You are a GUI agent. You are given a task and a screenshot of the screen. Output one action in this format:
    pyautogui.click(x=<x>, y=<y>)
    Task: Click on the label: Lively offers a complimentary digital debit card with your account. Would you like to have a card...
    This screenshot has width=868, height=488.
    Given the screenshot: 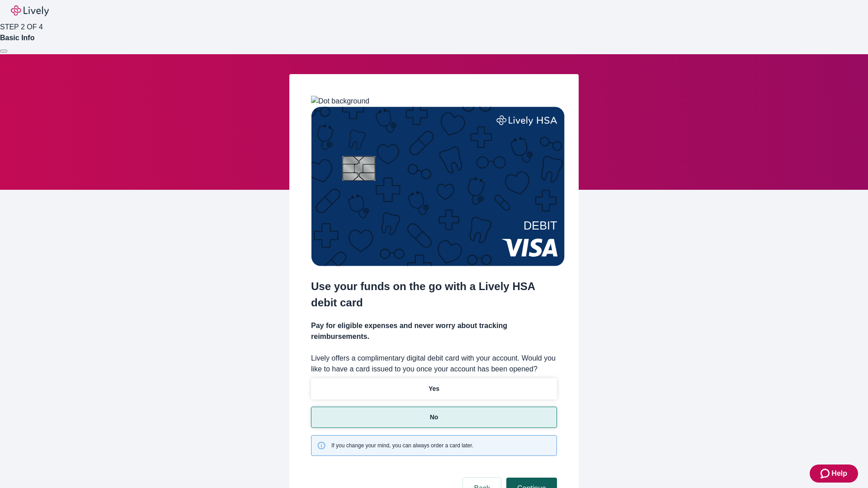 What is the action you would take?
    pyautogui.click(x=434, y=364)
    